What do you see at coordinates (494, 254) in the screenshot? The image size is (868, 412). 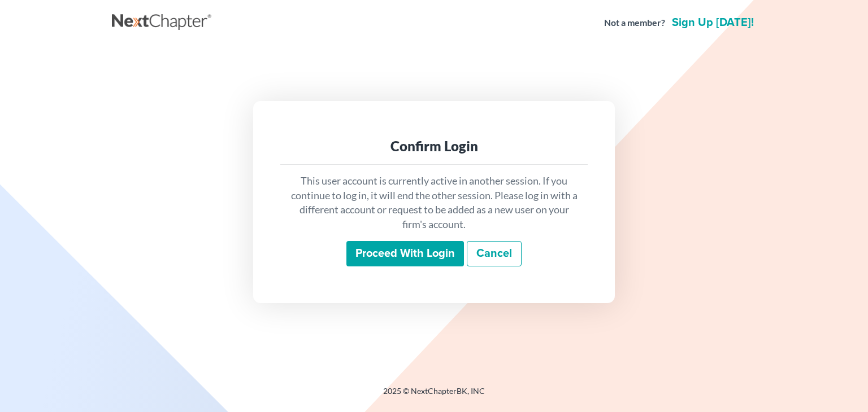 I see `a: Cancel` at bounding box center [494, 254].